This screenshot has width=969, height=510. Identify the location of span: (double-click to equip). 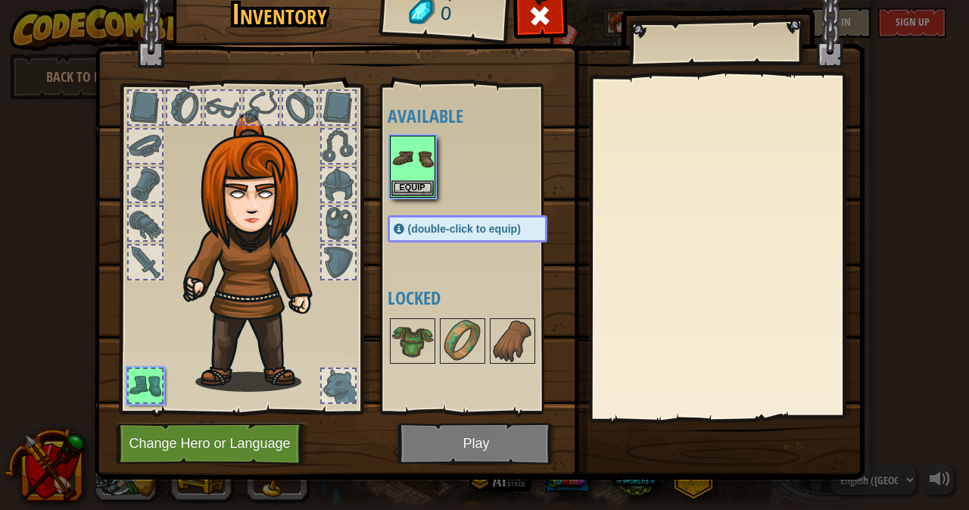
(464, 229).